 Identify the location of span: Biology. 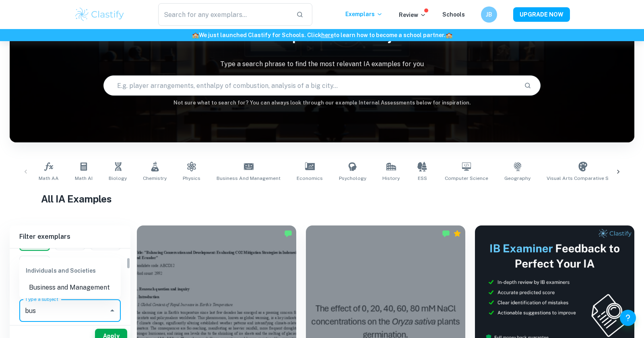
(118, 178).